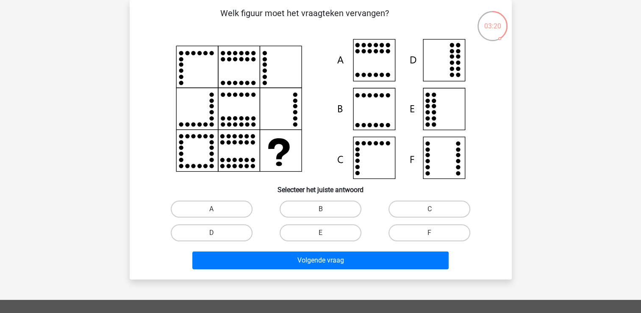  Describe the element at coordinates (305, 20) in the screenshot. I see `p: Welk figuur moet het vraagteken vervangen?` at that location.